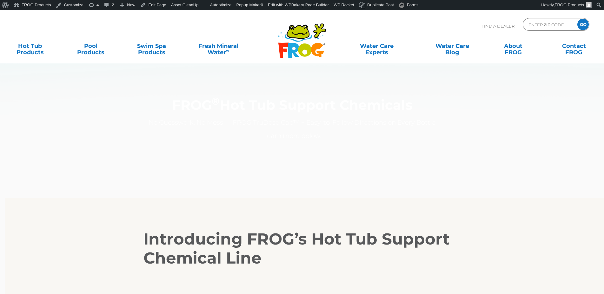  I want to click on input: GO, so click(583, 24).